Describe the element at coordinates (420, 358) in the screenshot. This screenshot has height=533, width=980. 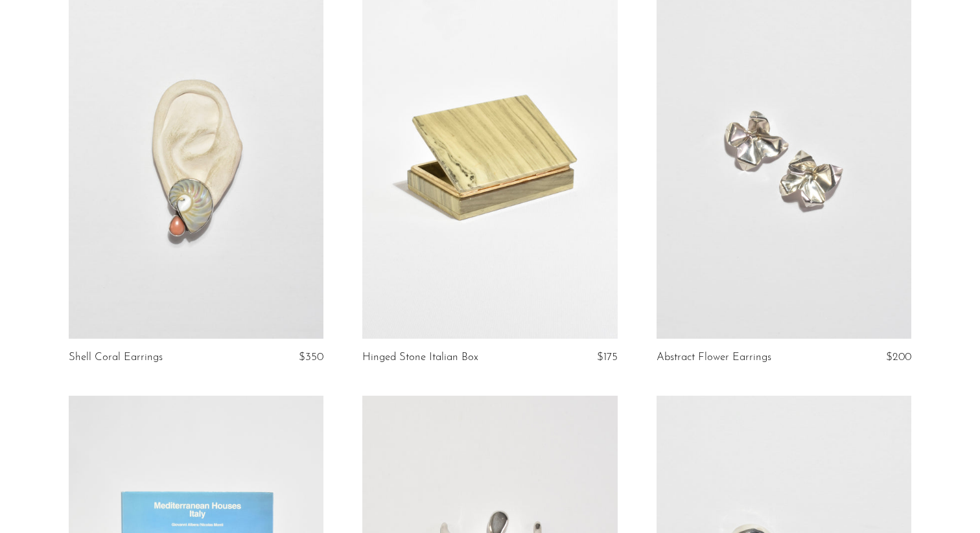
I see `a: Hinged Stone Italian Box` at that location.